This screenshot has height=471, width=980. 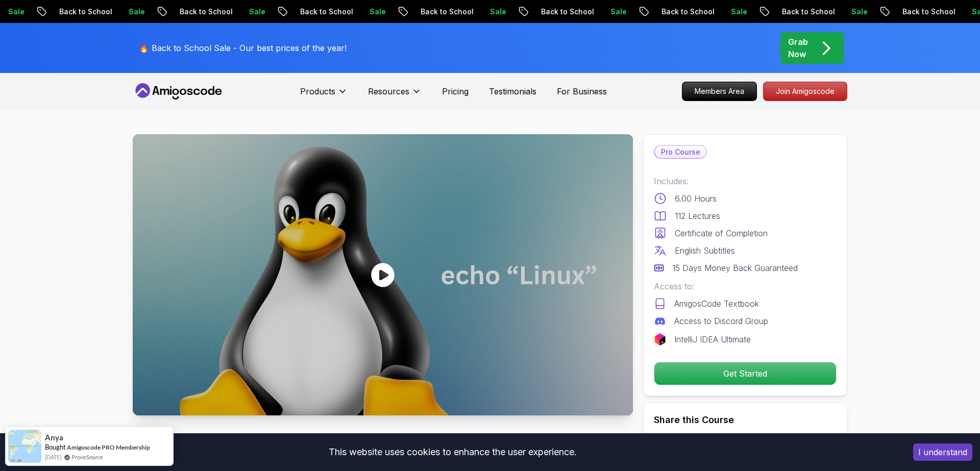 What do you see at coordinates (697, 216) in the screenshot?
I see `p: 112 Lectures` at bounding box center [697, 216].